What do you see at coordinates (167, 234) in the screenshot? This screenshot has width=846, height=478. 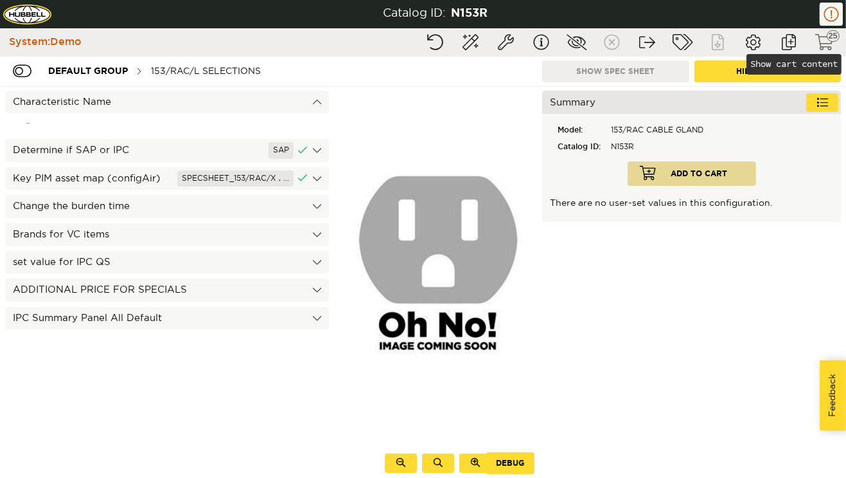 I see `div: Brands for VC items` at bounding box center [167, 234].